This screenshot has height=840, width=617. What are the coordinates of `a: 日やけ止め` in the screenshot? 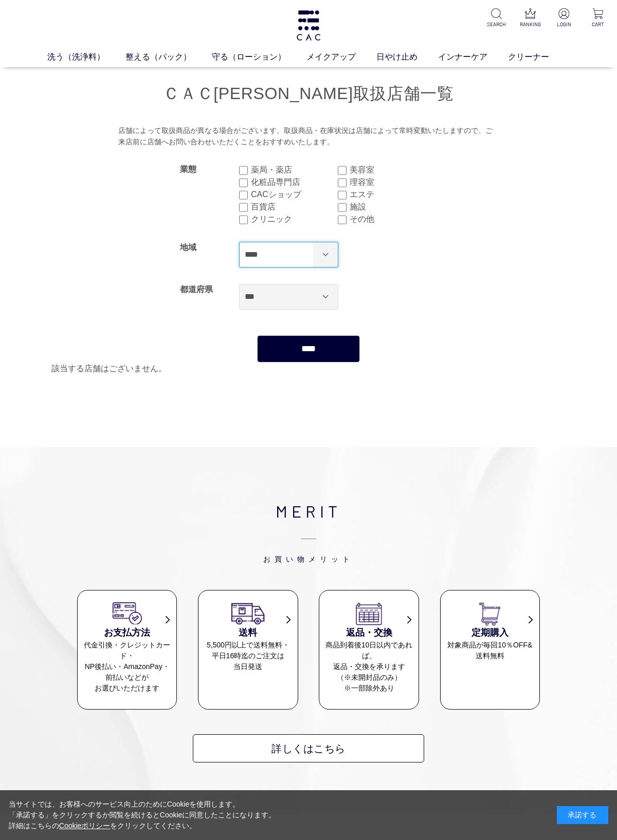 It's located at (407, 57).